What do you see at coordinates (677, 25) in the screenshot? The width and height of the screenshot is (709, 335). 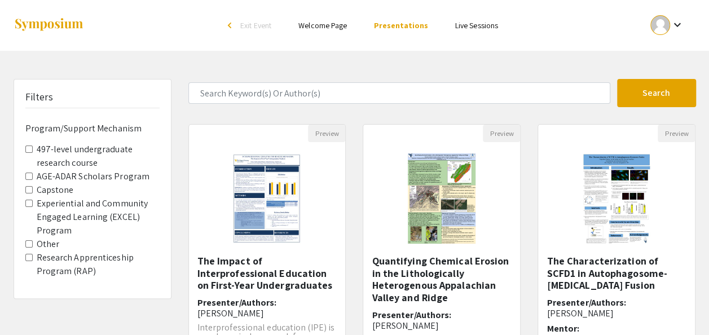 I see `mat-icon: Expand account dropdown` at bounding box center [677, 25].